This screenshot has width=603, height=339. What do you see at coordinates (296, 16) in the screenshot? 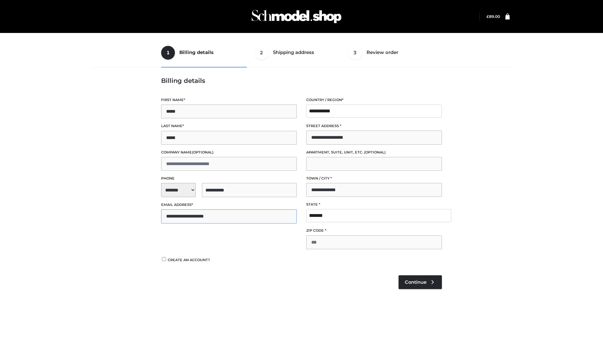
I see `img: Schmodel Admin 964` at bounding box center [296, 16].